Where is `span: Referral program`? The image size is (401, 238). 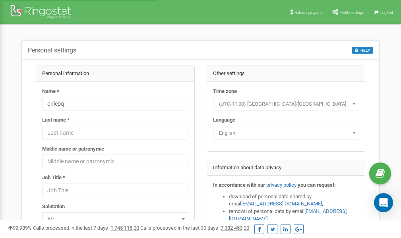
span: Referral program is located at coordinates (308, 12).